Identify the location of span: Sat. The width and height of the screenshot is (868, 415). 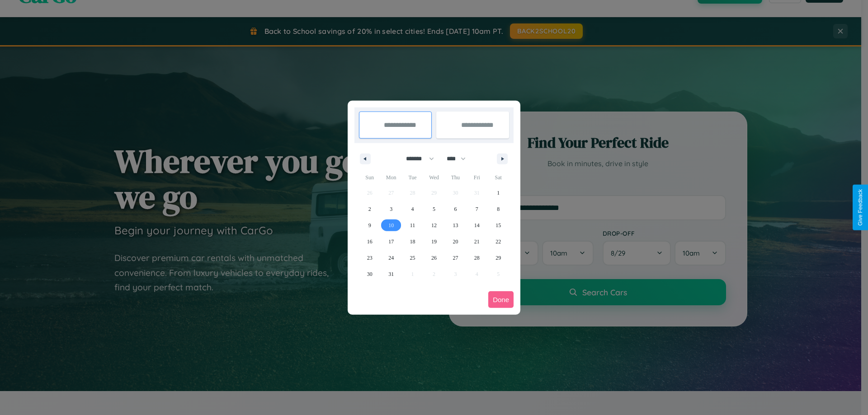
(499, 178).